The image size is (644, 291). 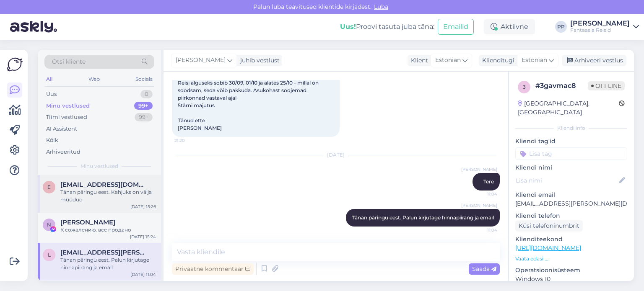 What do you see at coordinates (387, 27) in the screenshot?
I see `div: Proovi tasuta juba täna:` at bounding box center [387, 27].